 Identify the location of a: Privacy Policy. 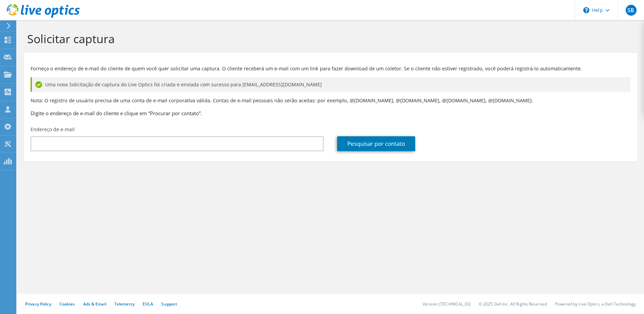
(38, 304).